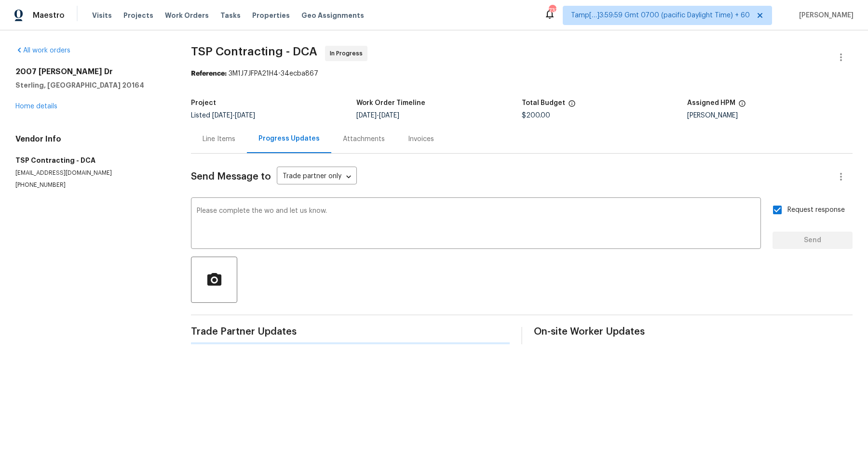 Image resolution: width=868 pixels, height=468 pixels. What do you see at coordinates (48, 15) in the screenshot?
I see `span: Maestro` at bounding box center [48, 15].